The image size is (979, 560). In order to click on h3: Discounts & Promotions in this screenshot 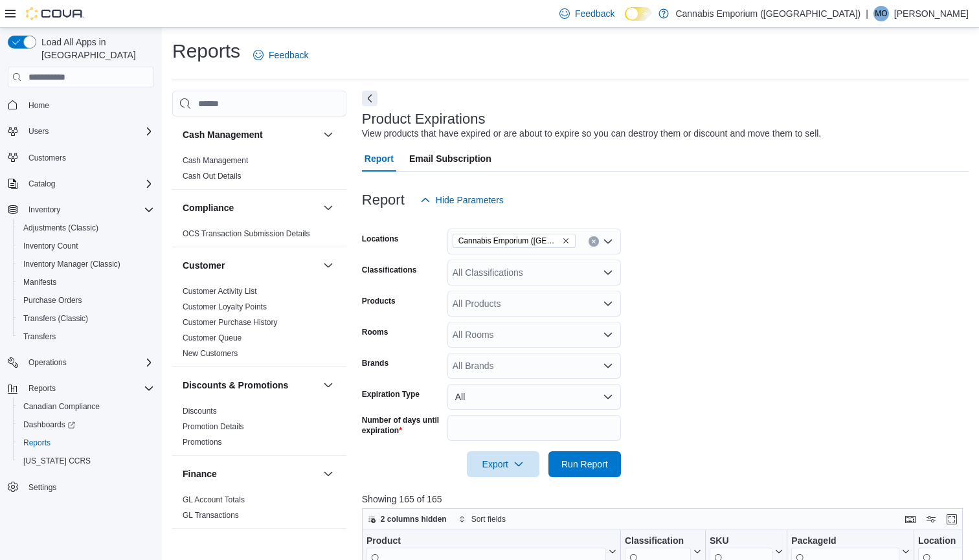, I will do `click(235, 385)`.